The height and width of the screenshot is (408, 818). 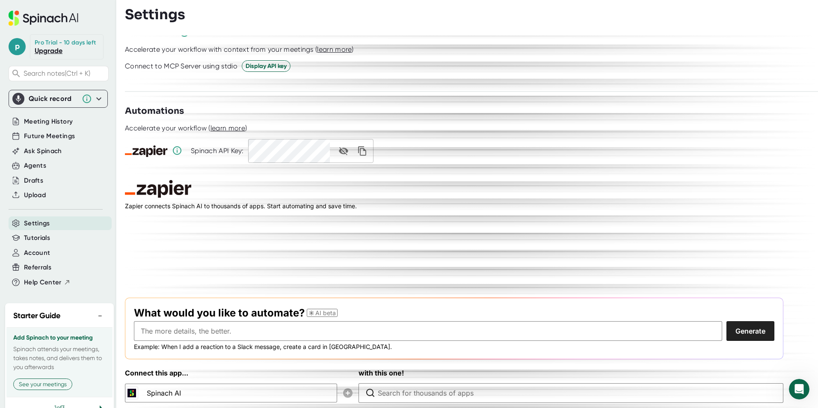 I want to click on span: Meeting History, so click(x=48, y=122).